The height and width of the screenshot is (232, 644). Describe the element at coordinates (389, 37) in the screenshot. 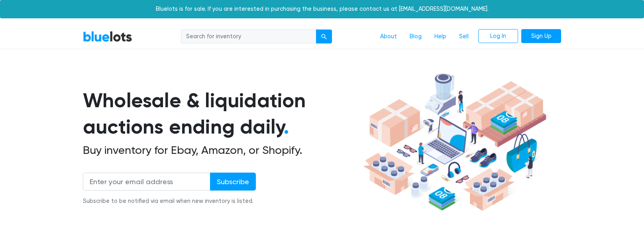

I see `a: About` at that location.